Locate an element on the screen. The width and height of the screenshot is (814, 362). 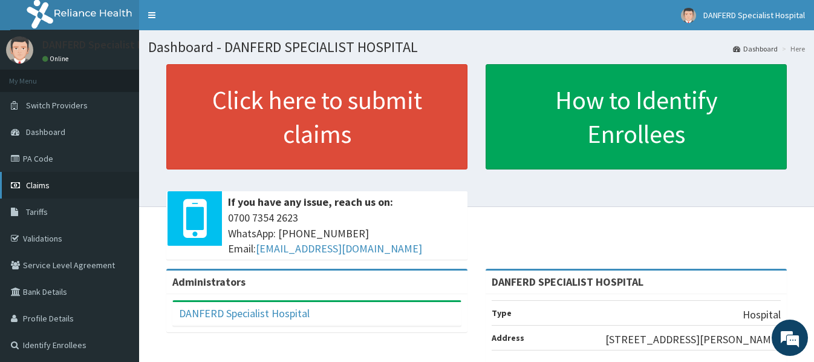
a: How to Identify Enrollees is located at coordinates (637, 117).